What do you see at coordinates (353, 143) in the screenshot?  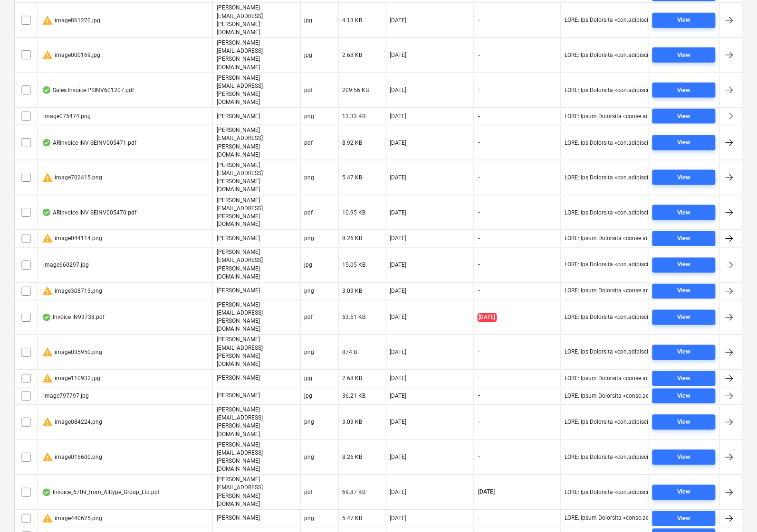 I see `div: 8.92 KB` at bounding box center [353, 143].